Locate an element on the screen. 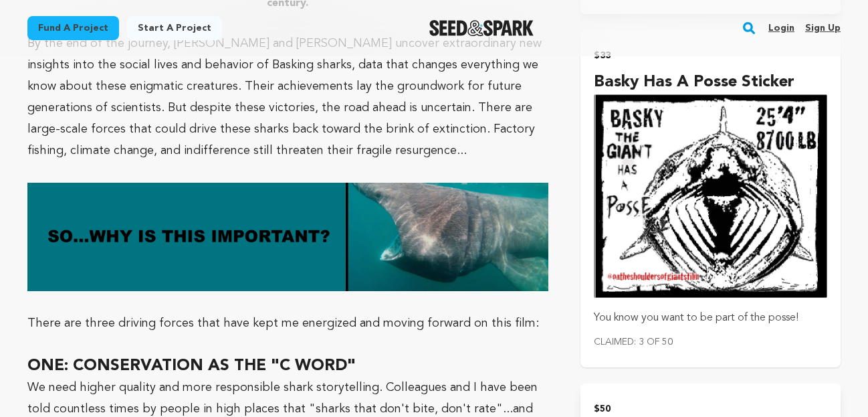  img: Seed&Spark Logo Dark Mode is located at coordinates (481, 28).